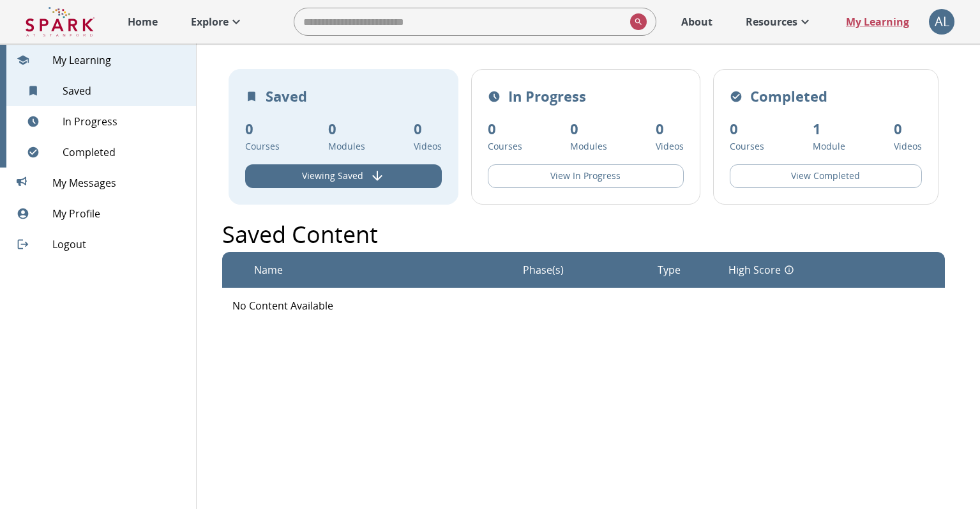  Describe the element at coordinates (829, 129) in the screenshot. I see `p: 1` at that location.